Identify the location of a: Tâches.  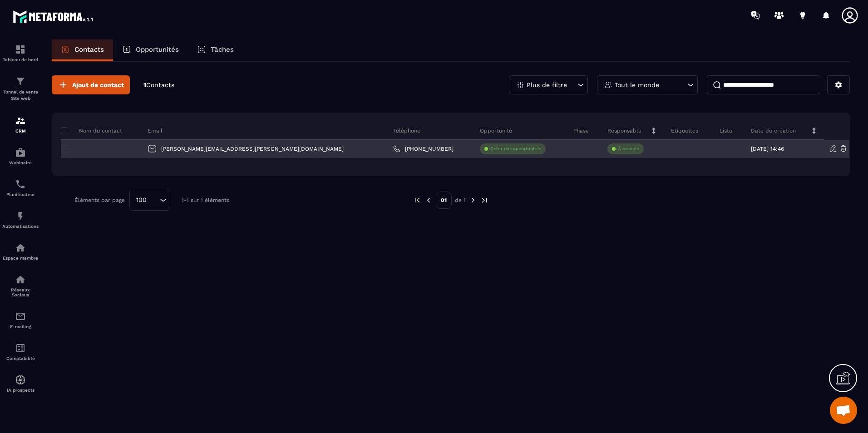
(215, 51).